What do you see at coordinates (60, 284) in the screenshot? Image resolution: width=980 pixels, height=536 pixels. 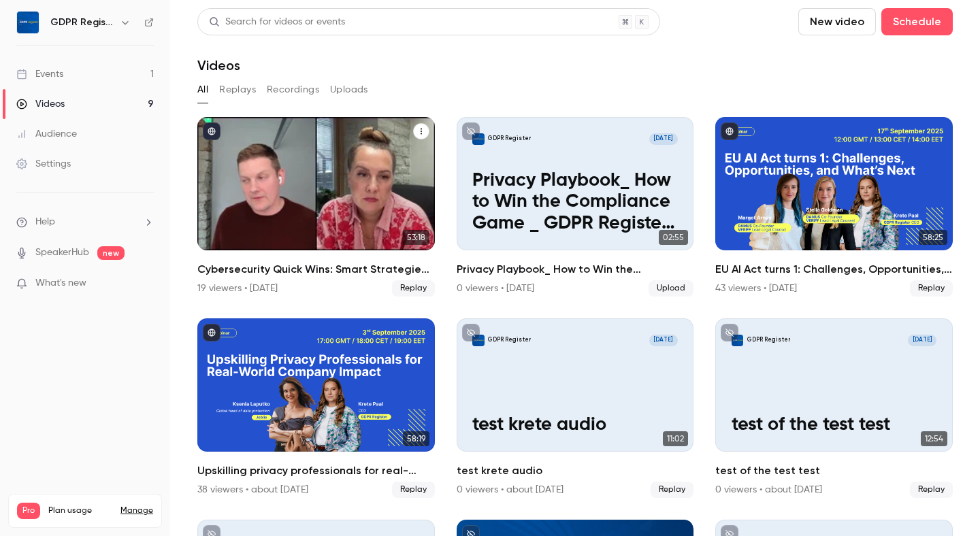 I see `span: What's new` at bounding box center [60, 284].